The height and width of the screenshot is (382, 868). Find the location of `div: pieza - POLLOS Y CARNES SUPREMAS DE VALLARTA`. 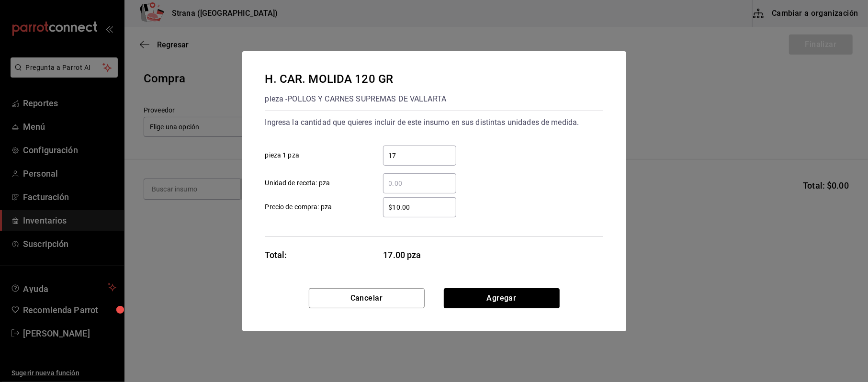

div: pieza - POLLOS Y CARNES SUPREMAS DE VALLARTA is located at coordinates (356, 99).